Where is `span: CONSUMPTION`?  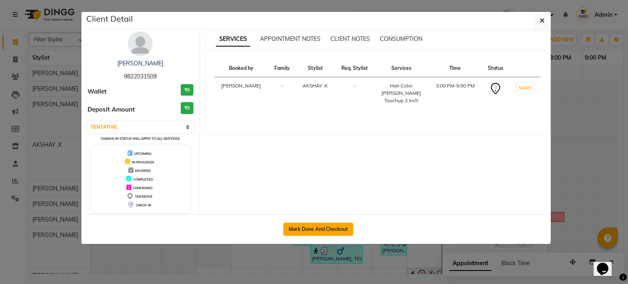
span: CONSUMPTION is located at coordinates (401, 39).